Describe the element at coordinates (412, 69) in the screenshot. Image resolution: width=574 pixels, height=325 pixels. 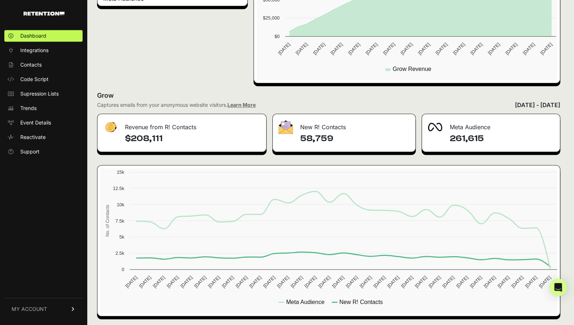
I see `text: Grow Revenue` at that location.